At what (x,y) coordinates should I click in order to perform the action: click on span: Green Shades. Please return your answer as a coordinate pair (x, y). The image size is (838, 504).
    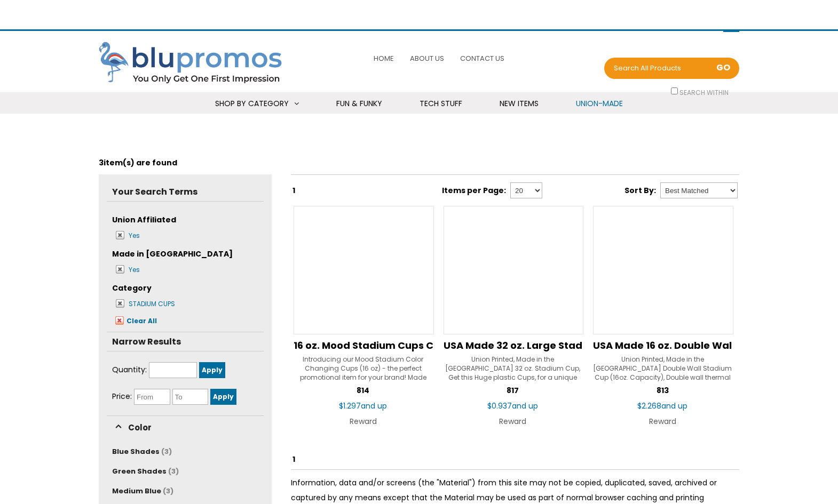
    Looking at the image, I should click on (139, 471).